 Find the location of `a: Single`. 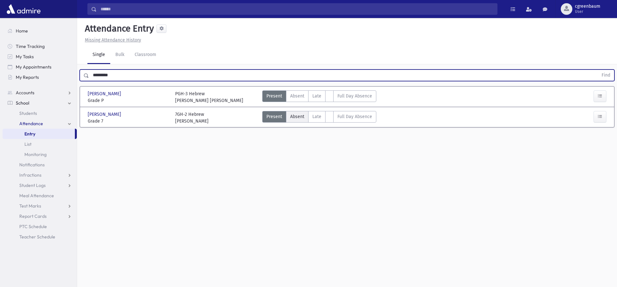

a: Single is located at coordinates (99, 55).